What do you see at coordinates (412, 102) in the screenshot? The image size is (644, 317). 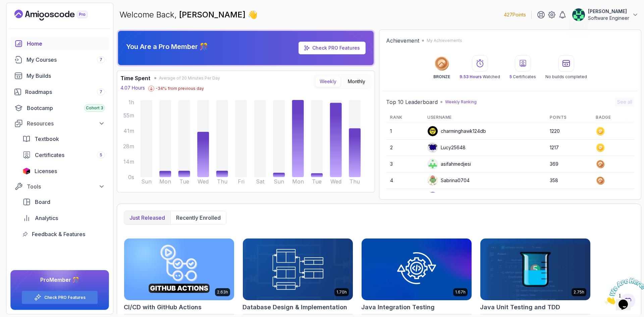 I see `h2: Top 10 Leaderboard` at bounding box center [412, 102].